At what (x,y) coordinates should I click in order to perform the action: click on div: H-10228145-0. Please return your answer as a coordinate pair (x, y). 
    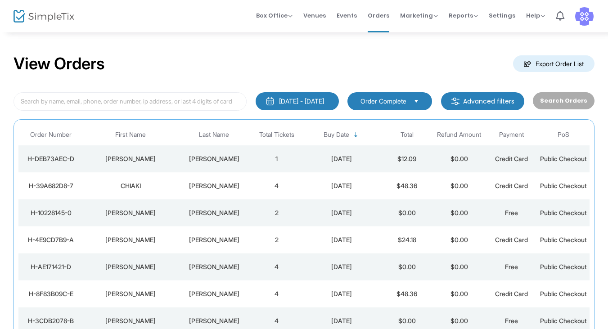
    Looking at the image, I should click on (51, 213).